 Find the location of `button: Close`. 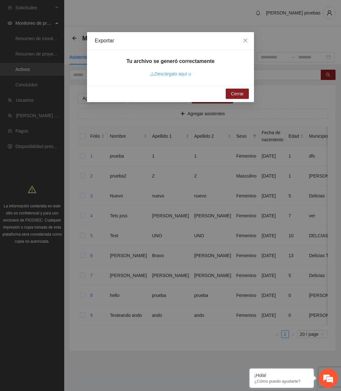

button: Close is located at coordinates (245, 41).